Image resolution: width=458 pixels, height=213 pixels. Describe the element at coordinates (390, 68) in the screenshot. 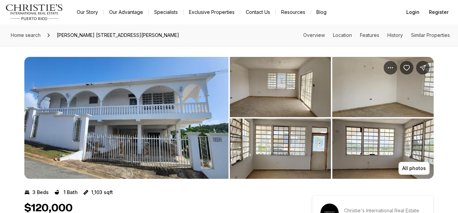

I see `button: Property options` at that location.